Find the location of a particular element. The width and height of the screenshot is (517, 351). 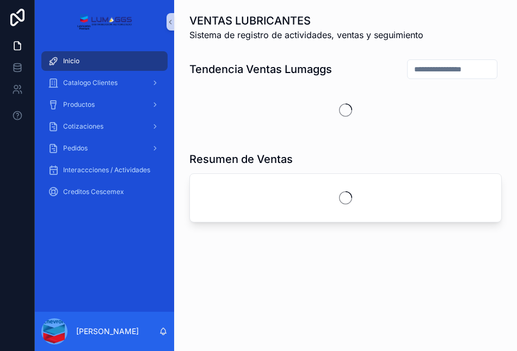

a: Productos is located at coordinates (105, 105).